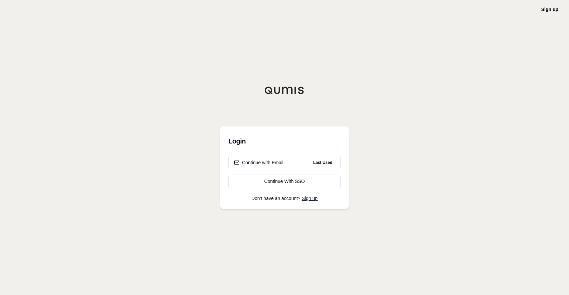 The width and height of the screenshot is (569, 295). Describe the element at coordinates (259, 163) in the screenshot. I see `div: Continue with Email` at that location.